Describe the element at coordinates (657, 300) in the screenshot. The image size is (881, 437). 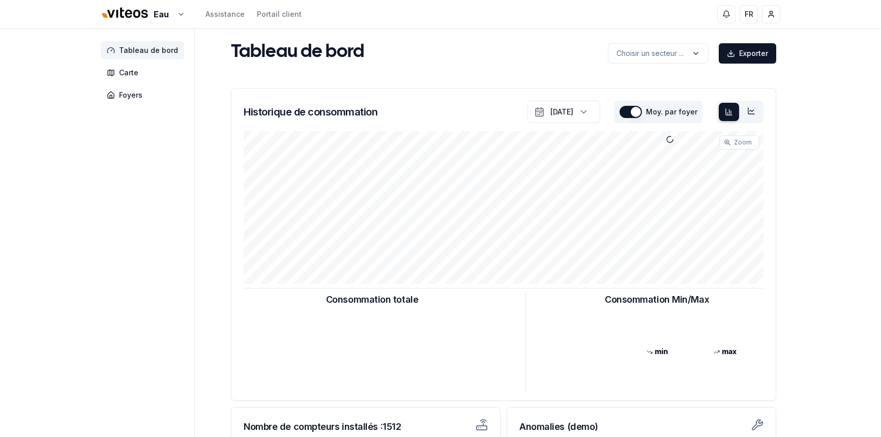
I see `h3: Consommation Min/Max` at that location.